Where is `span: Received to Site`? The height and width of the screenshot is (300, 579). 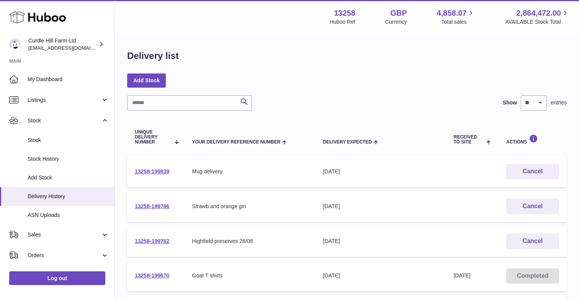 span: Received to Site is located at coordinates (469, 140).